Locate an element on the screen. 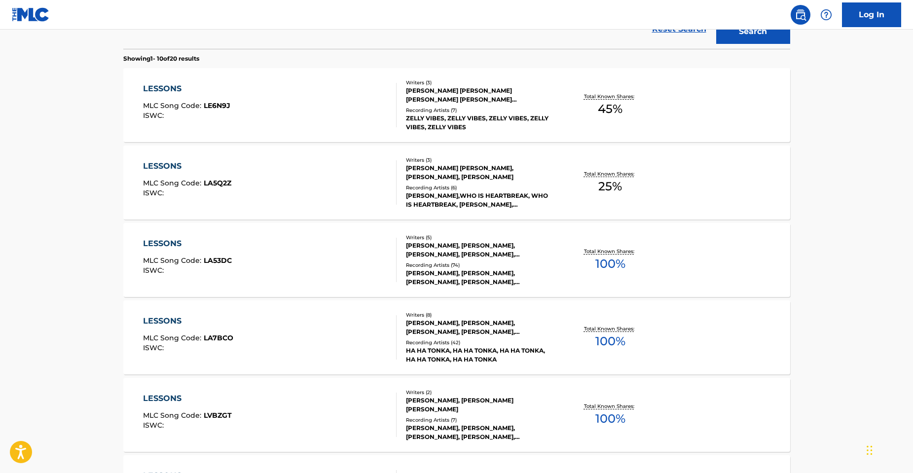 This screenshot has height=473, width=913. a: Public Search is located at coordinates (801, 15).